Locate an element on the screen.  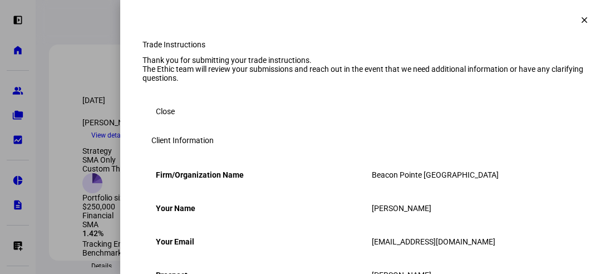
button: Close is located at coordinates (165, 111).